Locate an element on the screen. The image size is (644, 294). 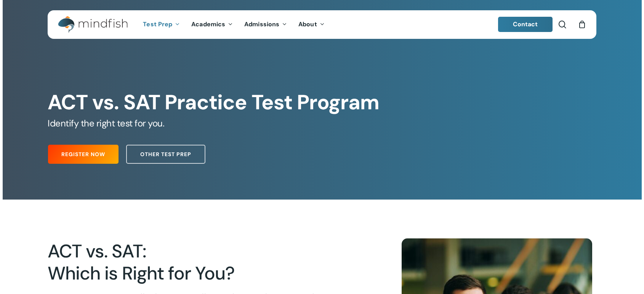
h1: ACT vs. SAT Practice Test Program is located at coordinates (322, 102).